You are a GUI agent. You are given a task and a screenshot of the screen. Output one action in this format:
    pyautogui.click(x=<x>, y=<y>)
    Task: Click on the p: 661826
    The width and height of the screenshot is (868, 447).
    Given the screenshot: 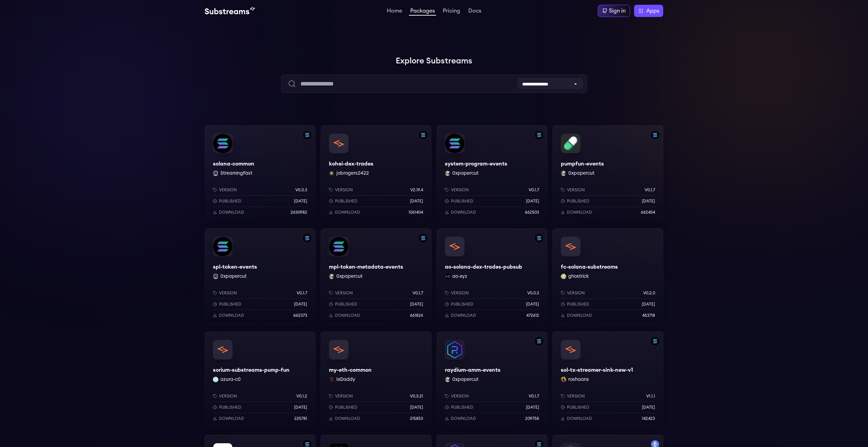 What is the action you would take?
    pyautogui.click(x=416, y=315)
    